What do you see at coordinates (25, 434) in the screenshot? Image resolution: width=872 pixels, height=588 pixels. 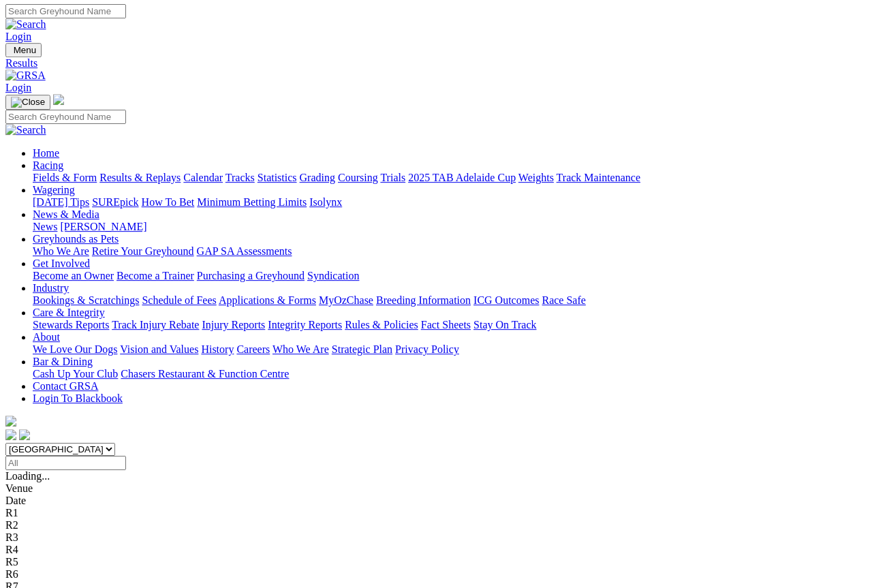 I see `img: twitter.svg` at bounding box center [25, 434].